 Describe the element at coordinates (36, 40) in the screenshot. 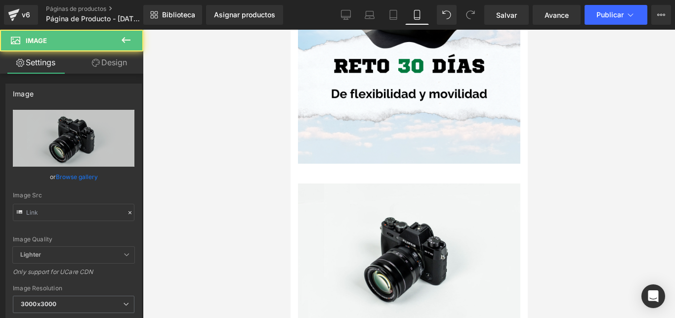

I see `span: Image` at that location.